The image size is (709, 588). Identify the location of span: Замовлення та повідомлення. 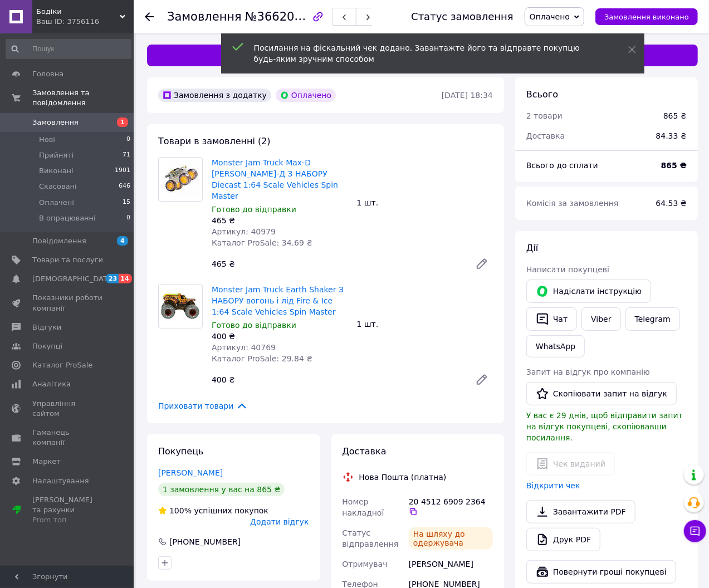
(83, 98).